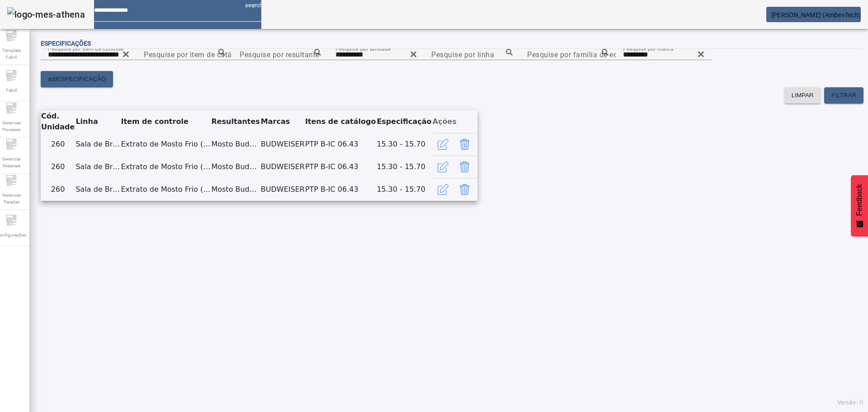 The height and width of the screenshot is (412, 868). Describe the element at coordinates (235, 189) in the screenshot. I see `td: Mosto Budweiser R` at that location.